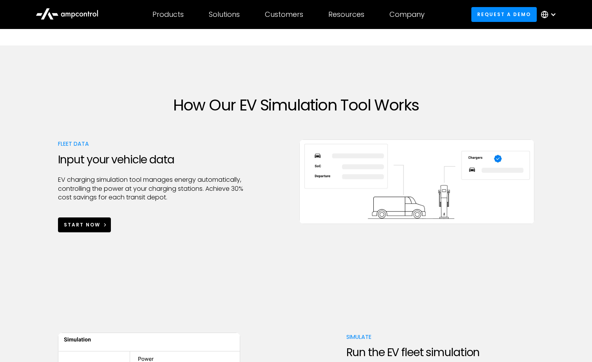 This screenshot has width=592, height=362. What do you see at coordinates (417, 182) in the screenshot?
I see `img: Ampcontrol EV charging simulation tool manages energy` at bounding box center [417, 182].